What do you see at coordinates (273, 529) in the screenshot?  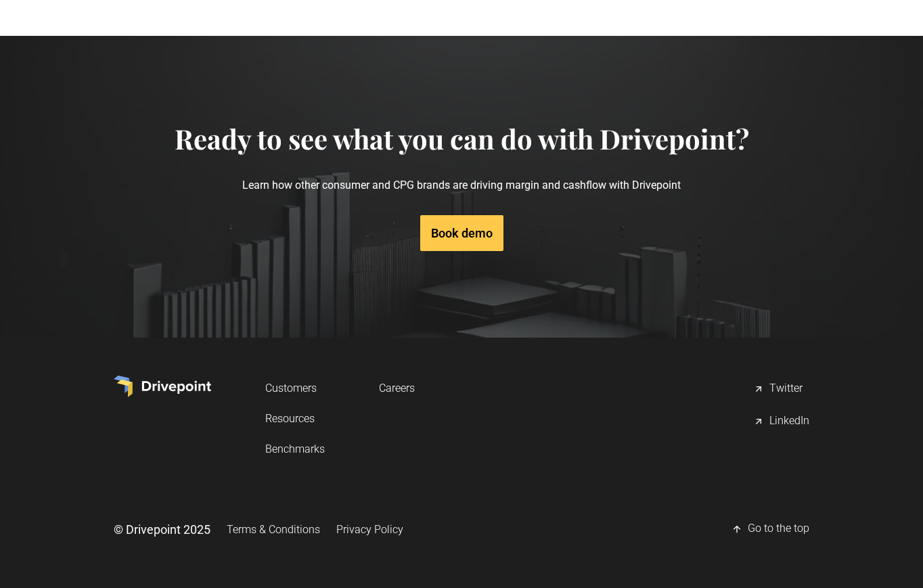 I see `a: Terms & Conditions` at bounding box center [273, 529].